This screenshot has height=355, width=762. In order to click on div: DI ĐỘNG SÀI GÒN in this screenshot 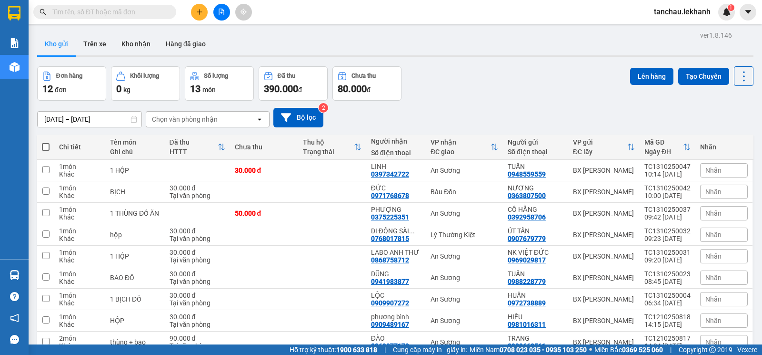, I will do `click(396, 231)`.